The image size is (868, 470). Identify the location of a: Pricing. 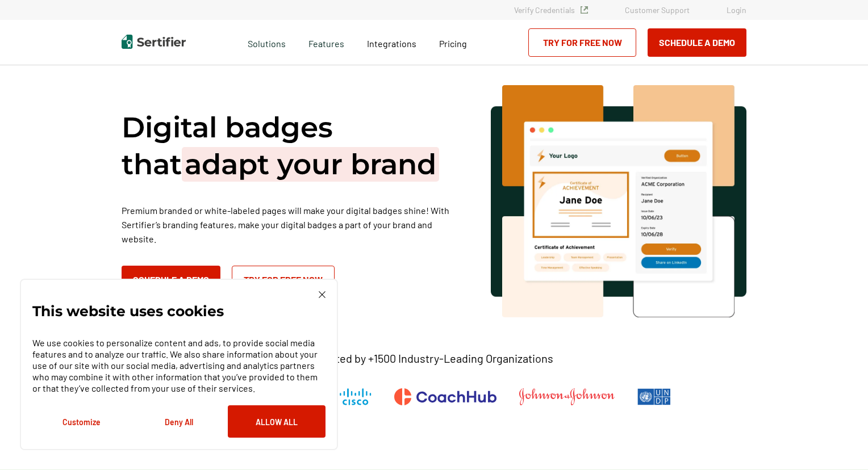
(453, 42).